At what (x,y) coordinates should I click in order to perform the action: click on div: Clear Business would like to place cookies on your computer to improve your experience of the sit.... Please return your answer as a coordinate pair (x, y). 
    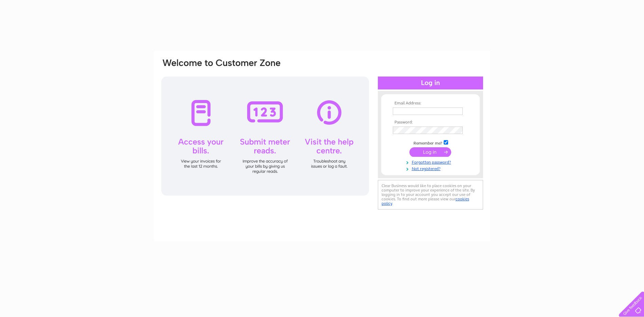
    Looking at the image, I should click on (430, 195).